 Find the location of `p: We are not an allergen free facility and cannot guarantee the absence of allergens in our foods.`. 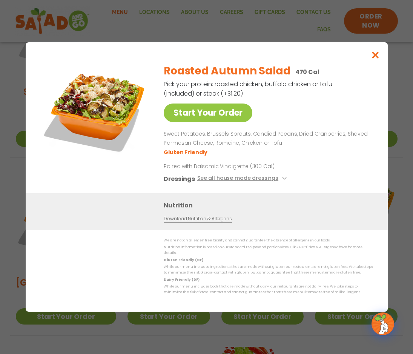

p: We are not an allergen free facility and cannot guarantee the absence of allergens in our foods. is located at coordinates (268, 240).